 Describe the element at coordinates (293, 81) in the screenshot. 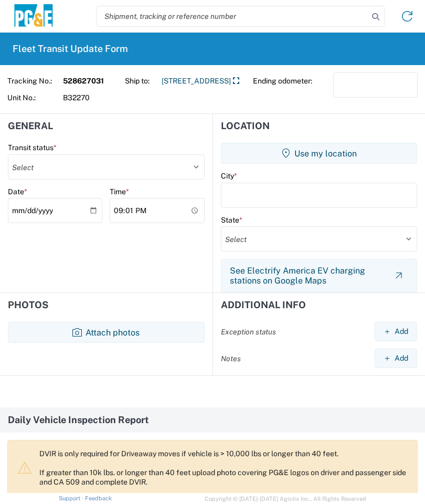

I see `span: Ending odometer:` at that location.